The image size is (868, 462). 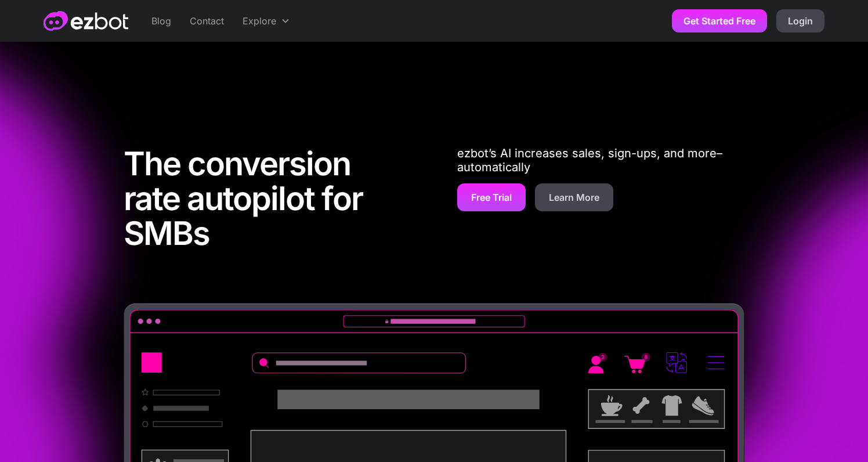 What do you see at coordinates (491, 197) in the screenshot?
I see `a: Free Trial` at bounding box center [491, 197].